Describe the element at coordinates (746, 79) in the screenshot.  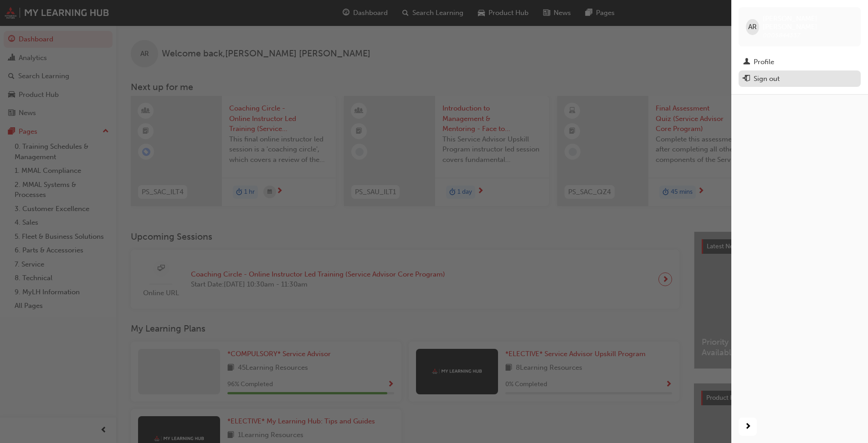
I see `span: exit-icon` at that location.